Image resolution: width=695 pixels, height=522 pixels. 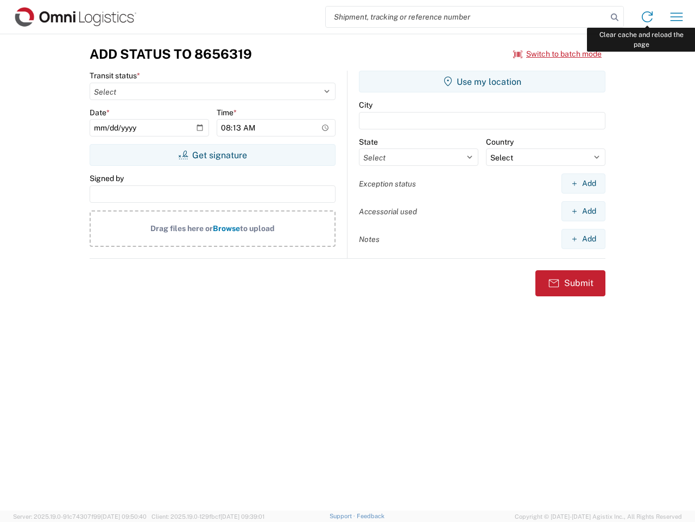 I want to click on button: Submit, so click(x=570, y=283).